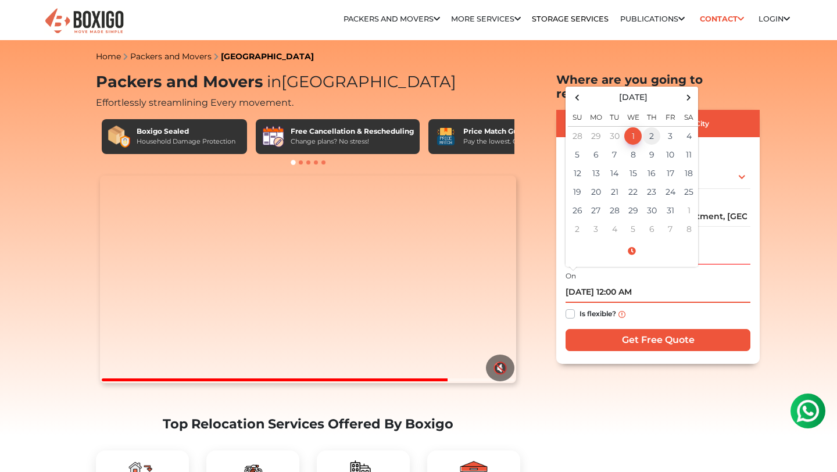 The height and width of the screenshot is (472, 837). Describe the element at coordinates (658, 87) in the screenshot. I see `h2: Where are you going to relocate?` at that location.